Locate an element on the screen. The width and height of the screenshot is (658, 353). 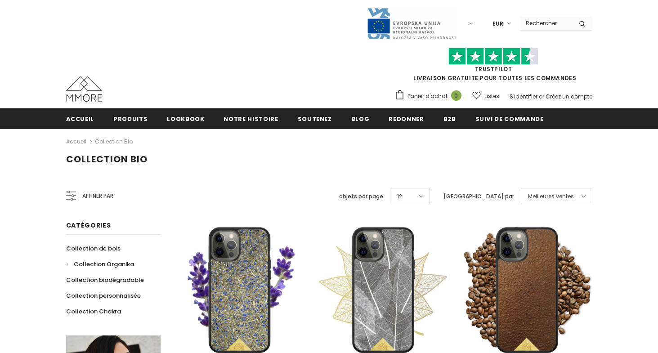
a: Créez un compte is located at coordinates (569, 96).